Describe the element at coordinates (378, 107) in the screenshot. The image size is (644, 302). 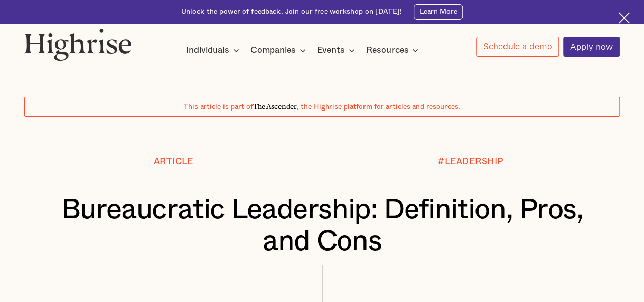
I see `span: , the Highrise platform for articles and resources.` at that location.